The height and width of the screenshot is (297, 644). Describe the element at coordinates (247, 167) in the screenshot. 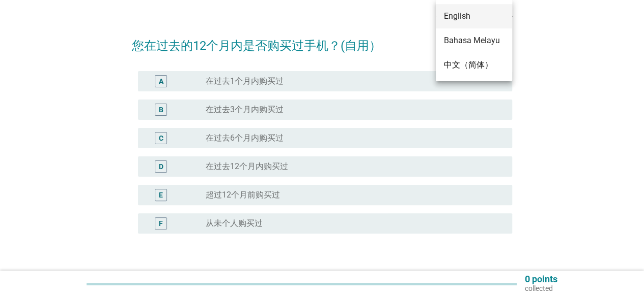

I see `label: 在过去12个月内购买过` at that location.